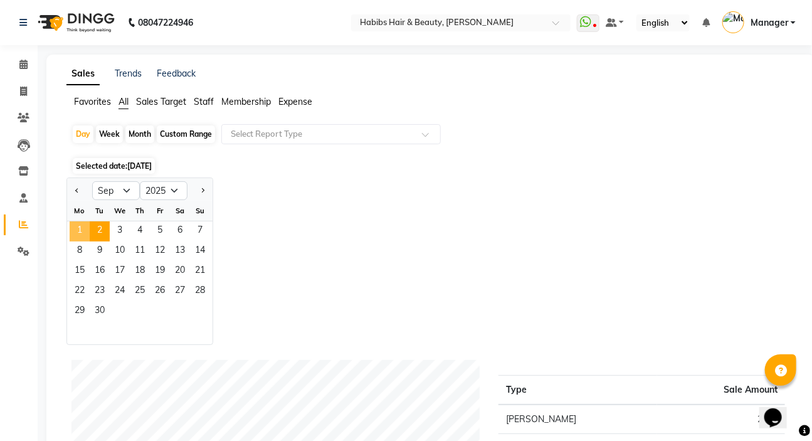  What do you see at coordinates (116, 191) in the screenshot?
I see `select: Select month` at bounding box center [116, 191].